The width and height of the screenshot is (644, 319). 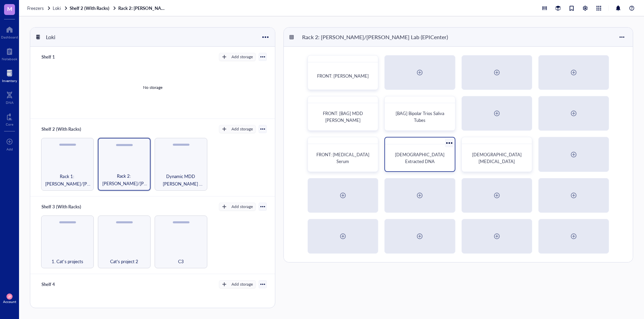 I want to click on div: Dashboard, so click(x=10, y=37).